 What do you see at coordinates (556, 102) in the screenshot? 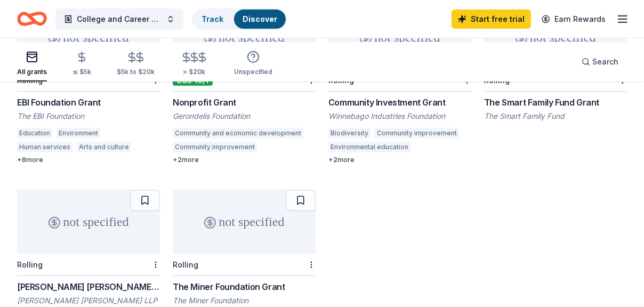
I see `div: The Smart Family Fund Grant` at bounding box center [556, 102].